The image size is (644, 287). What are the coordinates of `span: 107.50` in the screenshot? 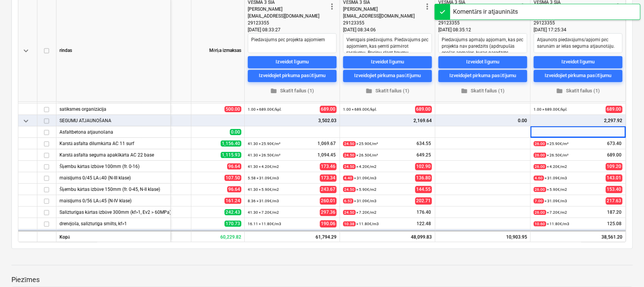 It's located at (233, 178).